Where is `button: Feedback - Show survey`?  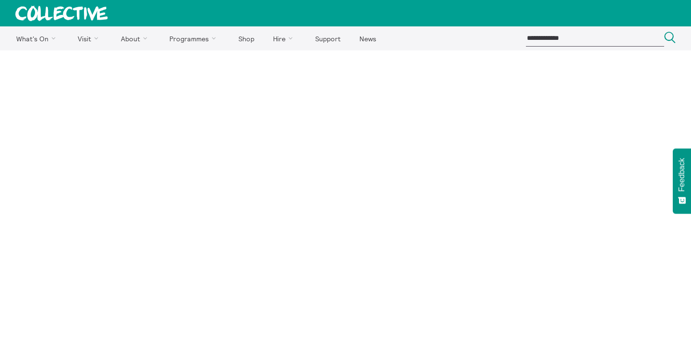 button: Feedback - Show survey is located at coordinates (682, 181).